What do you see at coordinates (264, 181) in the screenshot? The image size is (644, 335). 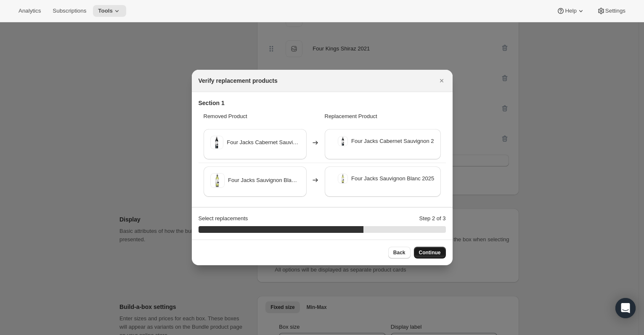 I see `span: Four Jacks Sauvignon Blanc 2024` at bounding box center [264, 181].